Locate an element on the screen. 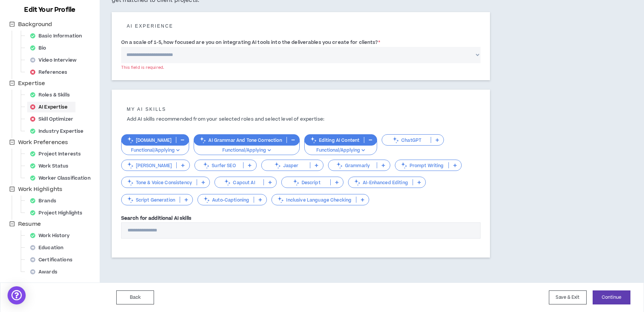 The width and height of the screenshot is (644, 312). p: AI Grammar And Tone Correction is located at coordinates (240, 140).